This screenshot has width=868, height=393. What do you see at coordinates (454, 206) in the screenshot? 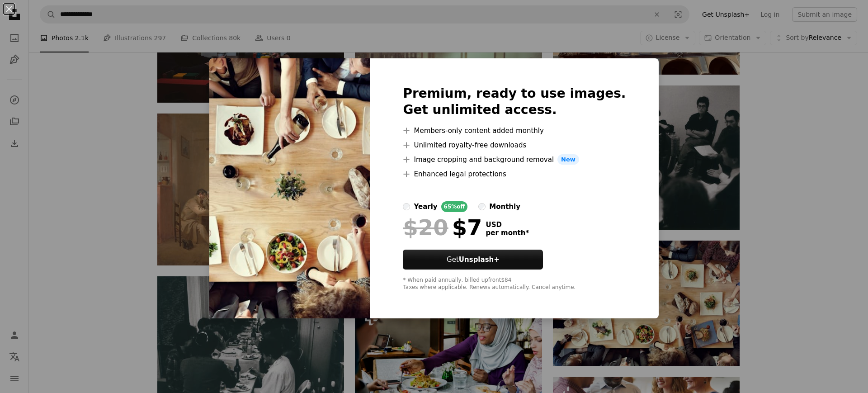
I see `div: 65% off` at bounding box center [454, 206].